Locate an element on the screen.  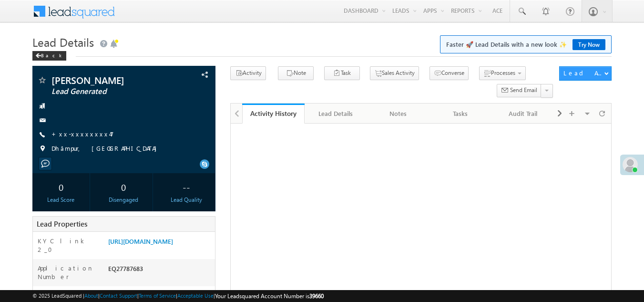
button: Processes is located at coordinates (503, 73).